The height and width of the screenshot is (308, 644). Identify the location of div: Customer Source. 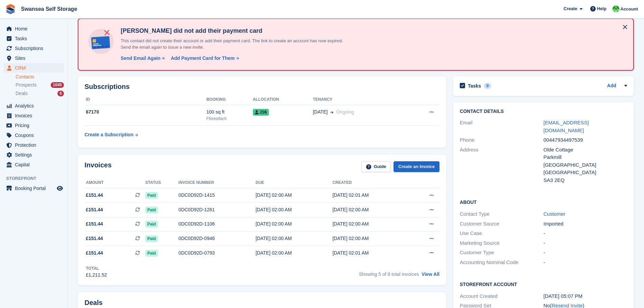
(501, 224).